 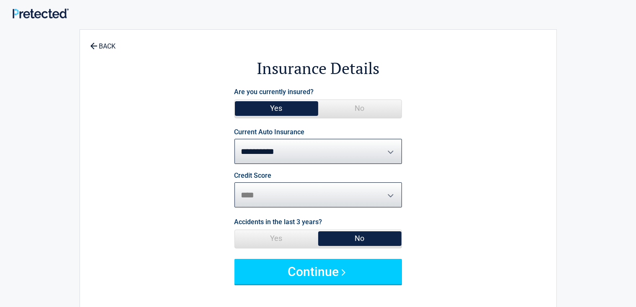 I want to click on label: Credit Score, so click(x=253, y=176).